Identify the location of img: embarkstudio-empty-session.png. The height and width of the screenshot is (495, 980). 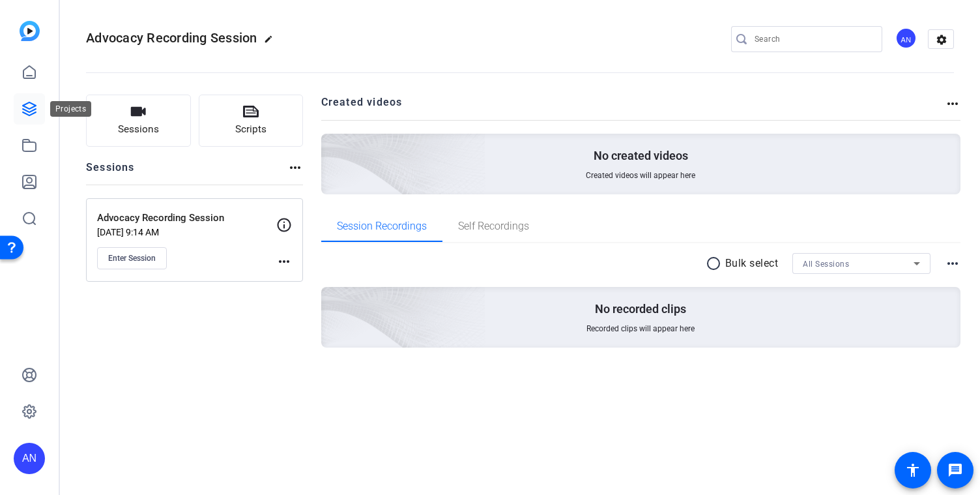
(330, 299).